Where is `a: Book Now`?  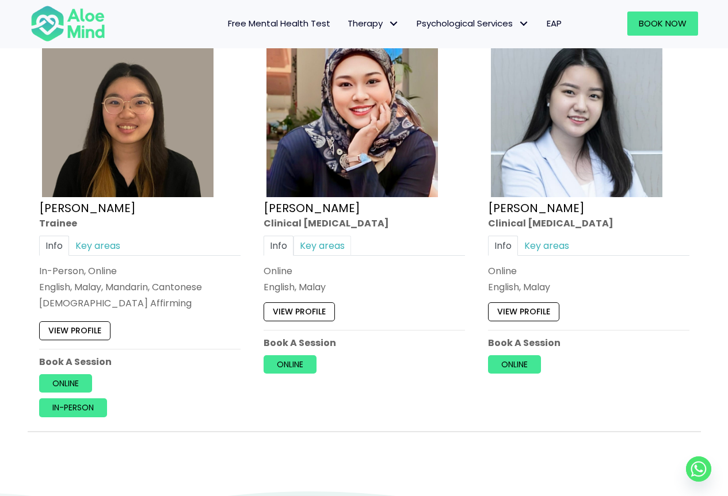 a: Book Now is located at coordinates (662, 24).